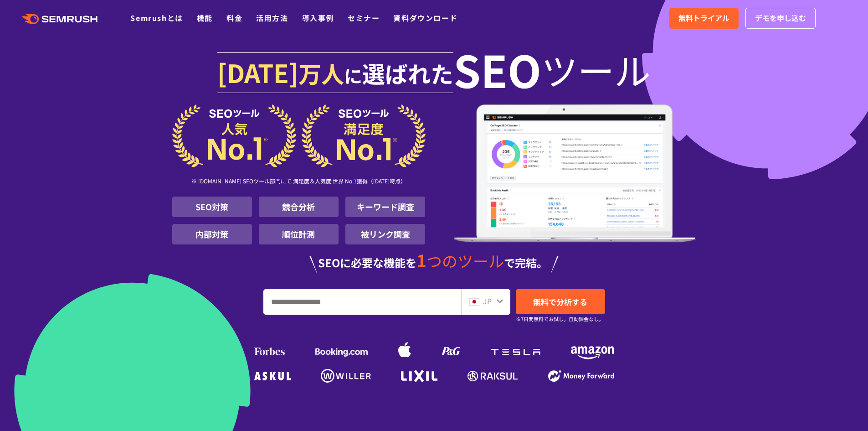 This screenshot has width=868, height=431. I want to click on a: 料金, so click(234, 18).